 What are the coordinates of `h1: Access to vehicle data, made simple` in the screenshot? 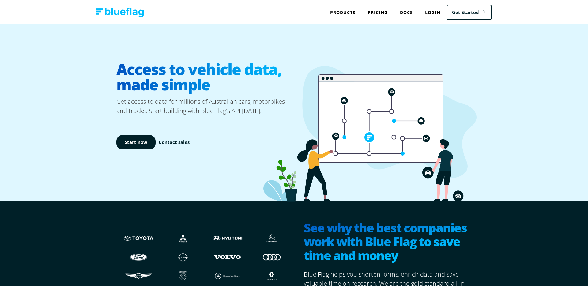 It's located at (205, 77).